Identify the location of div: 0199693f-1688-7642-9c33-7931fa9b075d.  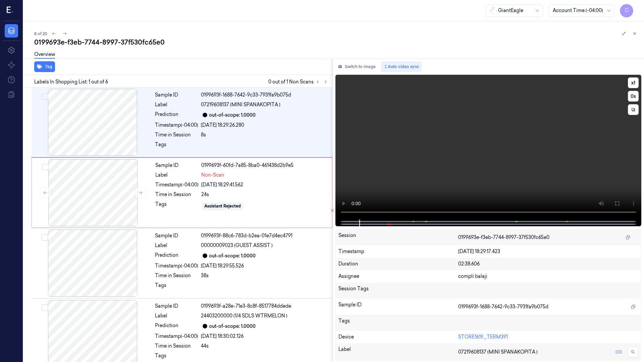
(265, 95).